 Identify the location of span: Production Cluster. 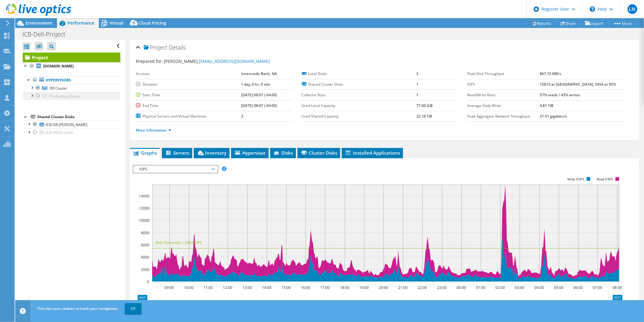
(65, 96).